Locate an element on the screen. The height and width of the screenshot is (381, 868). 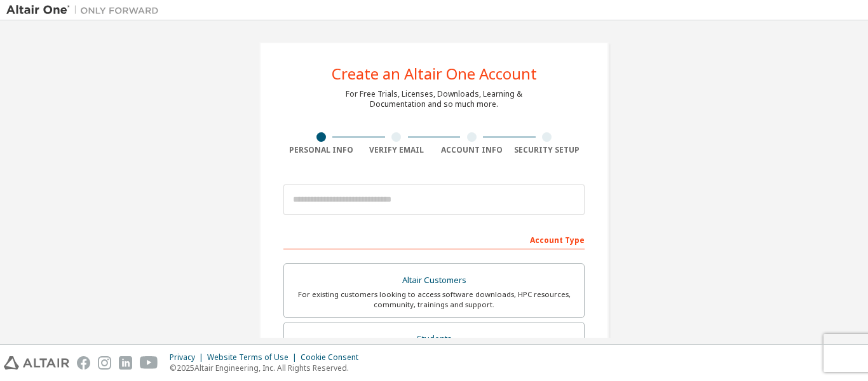
div: Altair Customers is located at coordinates (434, 280).